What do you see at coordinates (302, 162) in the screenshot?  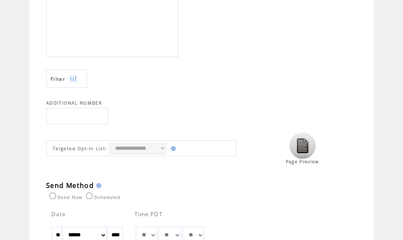 I see `span: Page Preview` at bounding box center [302, 162].